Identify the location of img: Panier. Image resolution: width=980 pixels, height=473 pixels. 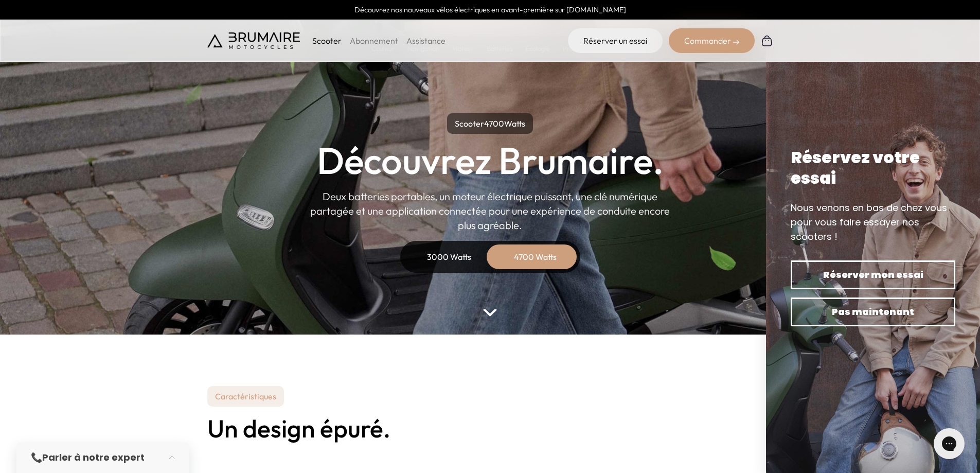
(767, 41).